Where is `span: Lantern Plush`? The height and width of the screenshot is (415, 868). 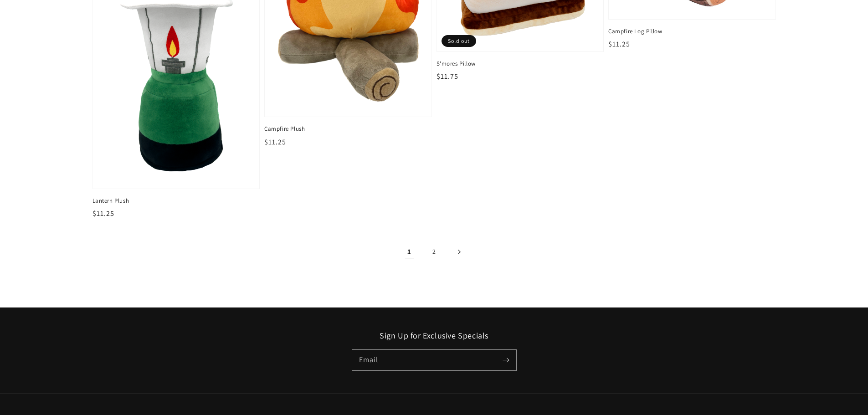
span: Lantern Plush is located at coordinates (176, 201).